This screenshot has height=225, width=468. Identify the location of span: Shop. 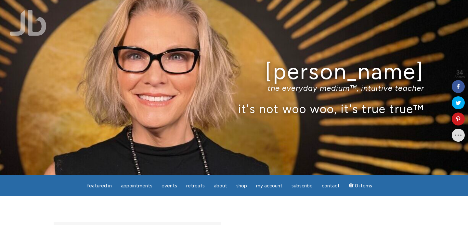
(241, 186).